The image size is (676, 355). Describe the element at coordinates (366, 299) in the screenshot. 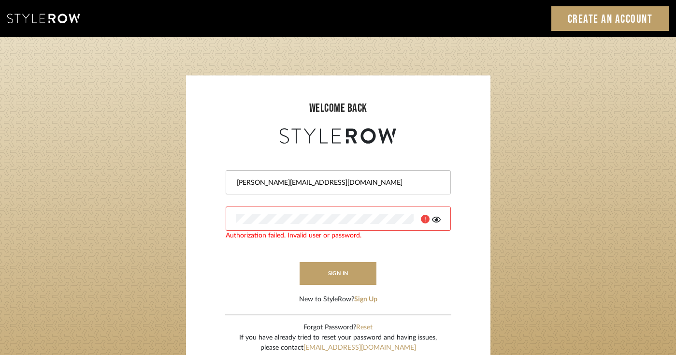

I see `button: Sign Up` at that location.